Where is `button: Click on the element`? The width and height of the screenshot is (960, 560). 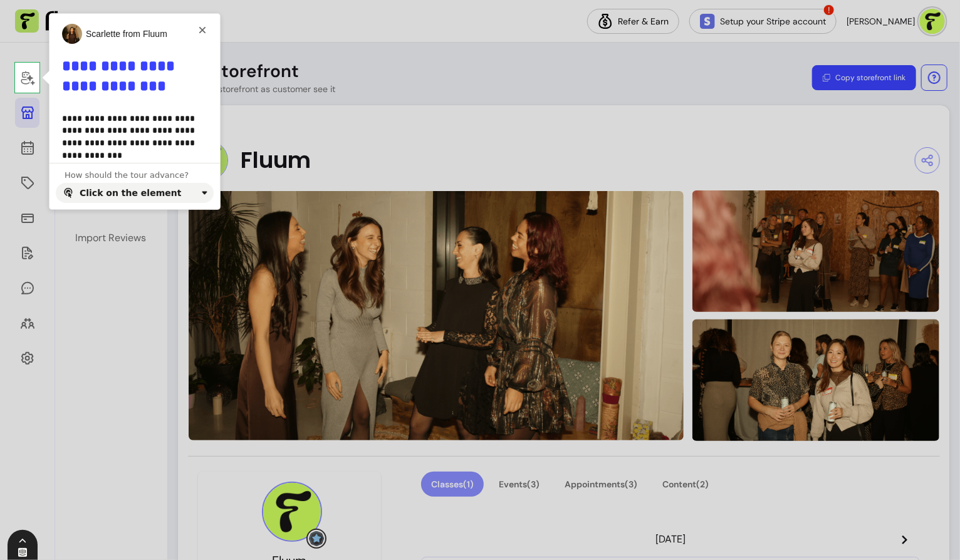 button: Click on the element is located at coordinates (135, 193).